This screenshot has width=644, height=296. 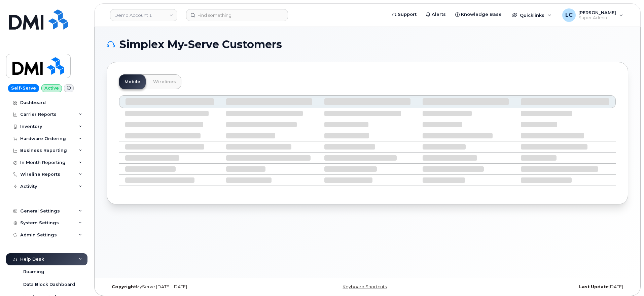 What do you see at coordinates (364, 286) in the screenshot?
I see `a: Keyboard Shortcuts` at bounding box center [364, 286].